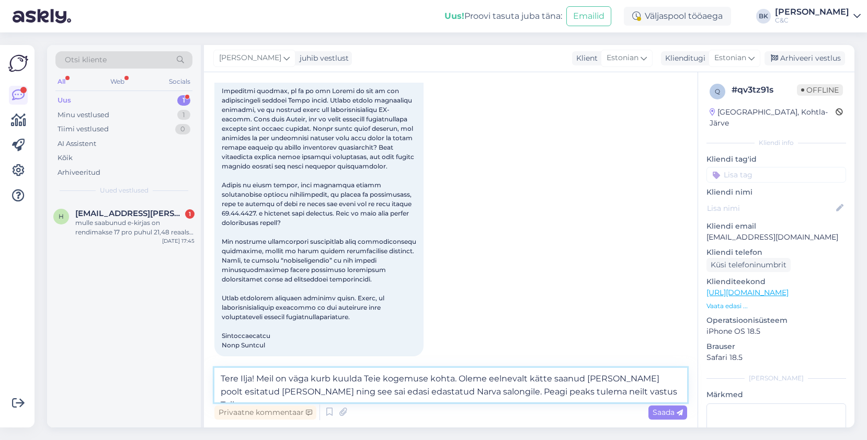 Image resolution: width=867 pixels, height=440 pixels. What do you see at coordinates (179, 82) in the screenshot?
I see `div: Socials` at bounding box center [179, 82].